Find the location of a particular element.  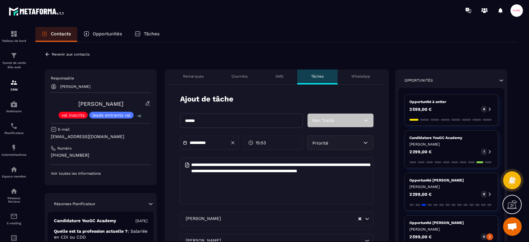

p: SMS is located at coordinates (279, 76).